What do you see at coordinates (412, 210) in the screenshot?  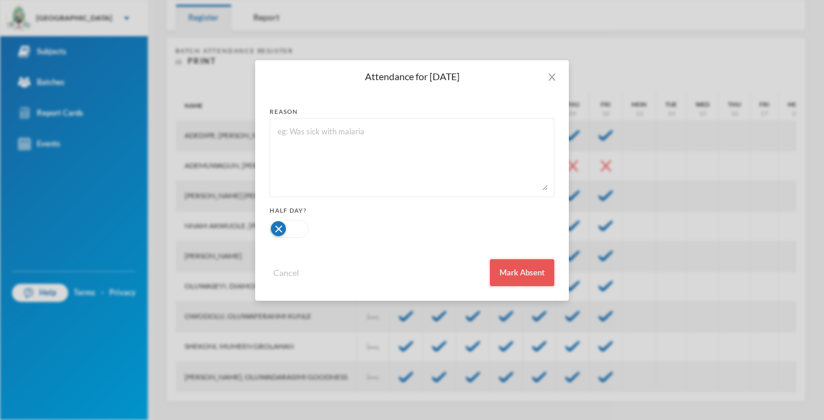 I see `div: Half Day?` at bounding box center [412, 210].